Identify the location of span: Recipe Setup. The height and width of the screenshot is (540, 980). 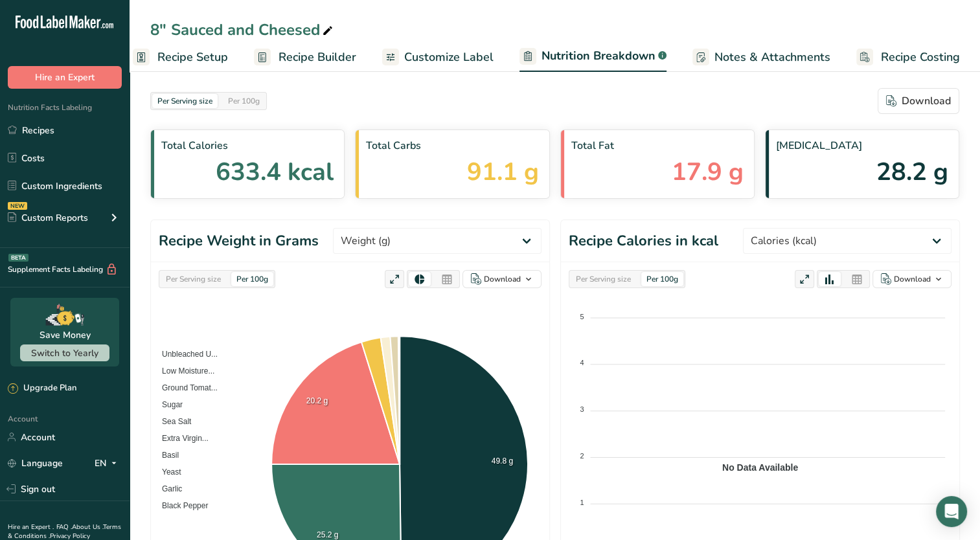
(192, 57).